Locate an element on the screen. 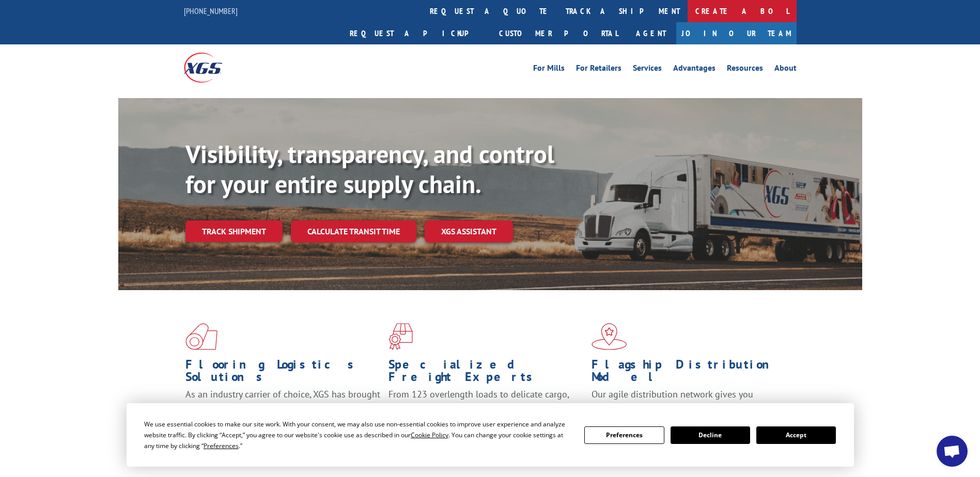 The height and width of the screenshot is (477, 980). h1: Flooring Logistics Solutions is located at coordinates (283, 373).